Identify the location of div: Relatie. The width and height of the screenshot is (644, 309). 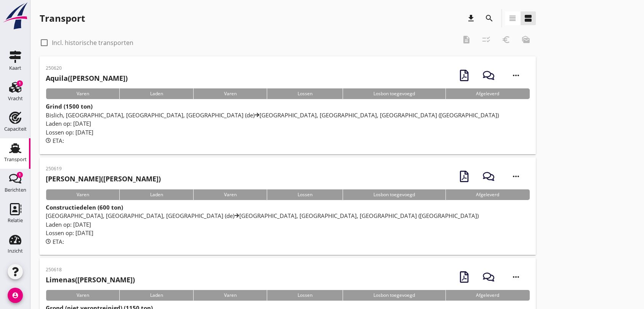
(15, 220).